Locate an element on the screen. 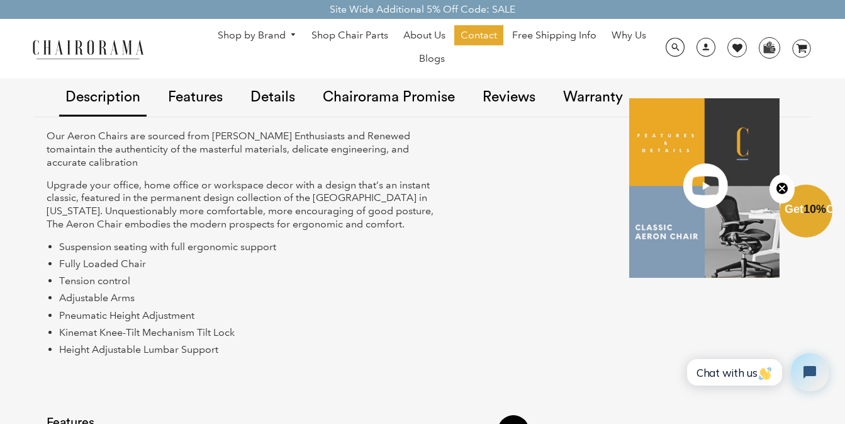  a: Description is located at coordinates (103, 96).